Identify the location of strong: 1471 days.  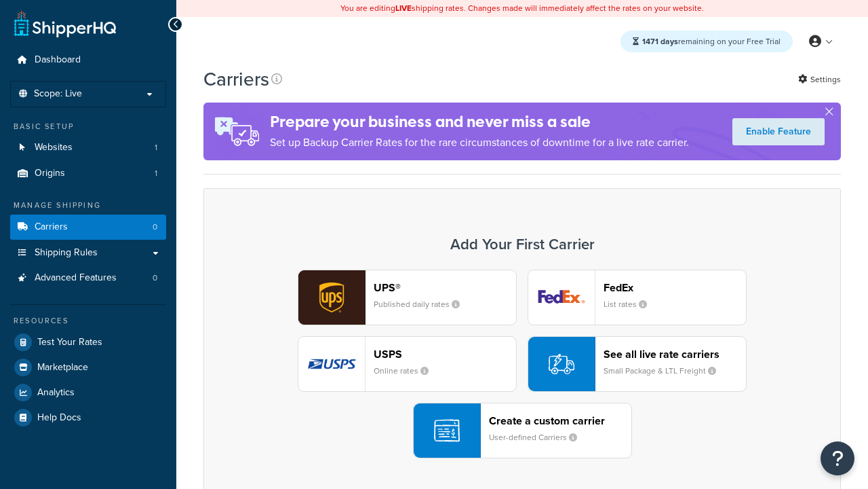
(660, 41).